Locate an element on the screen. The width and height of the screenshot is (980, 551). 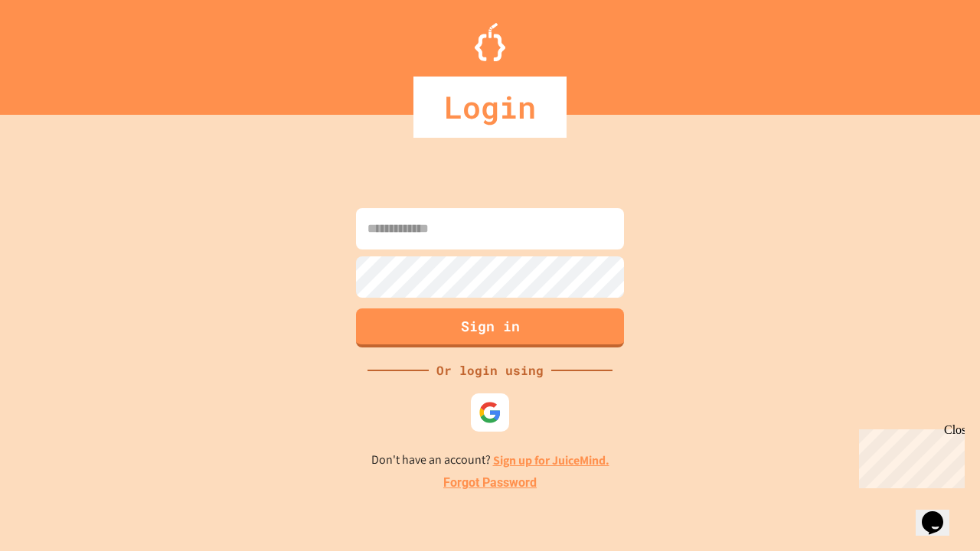
a: Sign up for JuiceMind. is located at coordinates (551, 460).